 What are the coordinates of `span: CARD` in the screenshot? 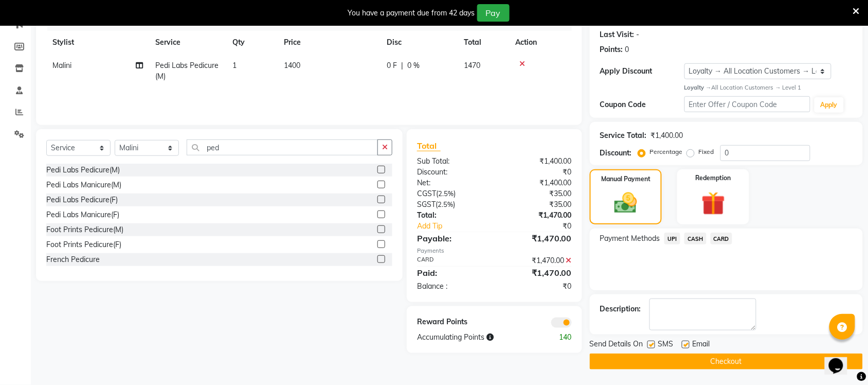 It's located at (722, 239).